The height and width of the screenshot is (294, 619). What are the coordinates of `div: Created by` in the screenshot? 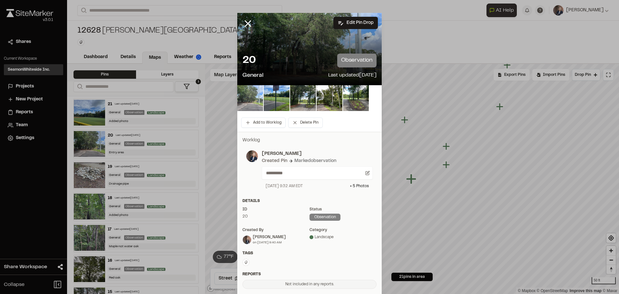 It's located at (276, 230).